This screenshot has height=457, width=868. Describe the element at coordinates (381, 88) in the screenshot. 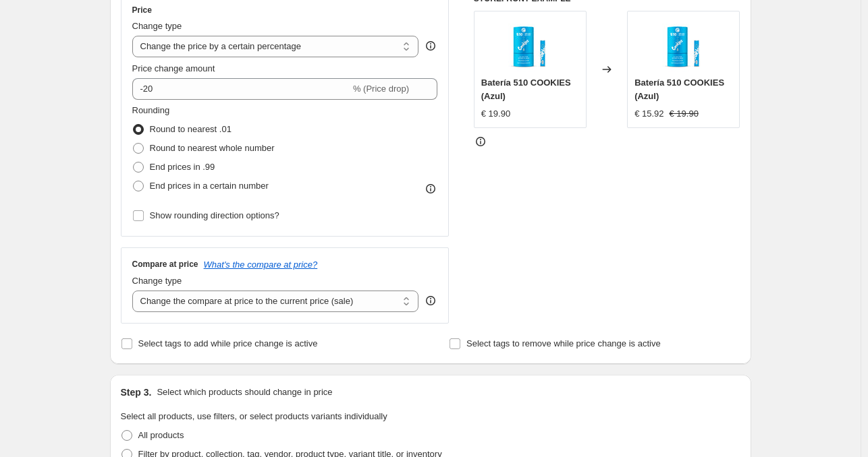

I see `span: % (Price drop)` at that location.